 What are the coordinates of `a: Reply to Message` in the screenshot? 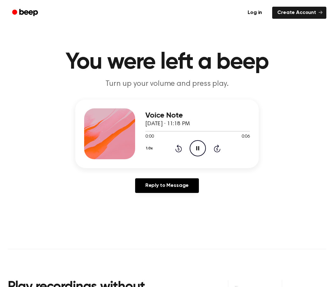 It's located at (167, 186).